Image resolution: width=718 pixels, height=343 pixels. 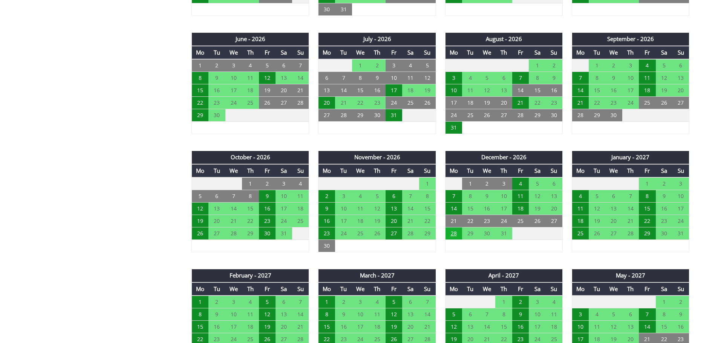 I want to click on td: 14, so click(x=520, y=90).